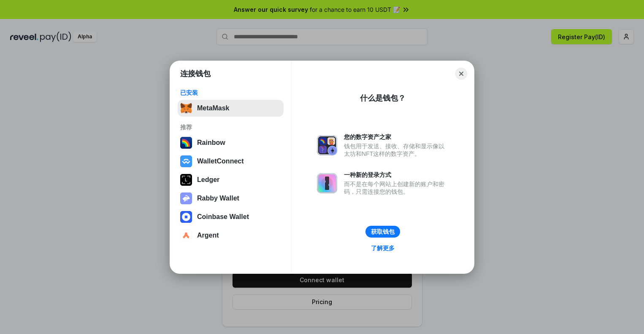 The image size is (644, 334). I want to click on button: Rabby Wallet, so click(231, 199).